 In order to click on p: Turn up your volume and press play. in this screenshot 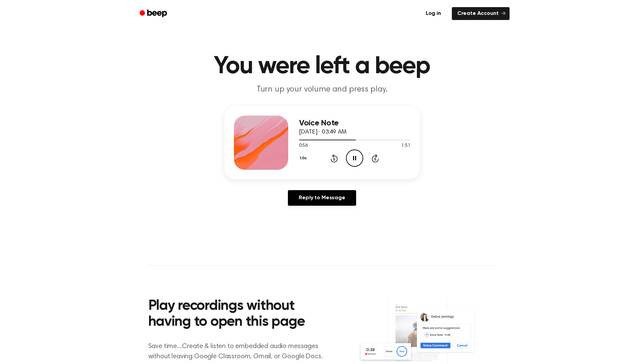, I will do `click(322, 89)`.